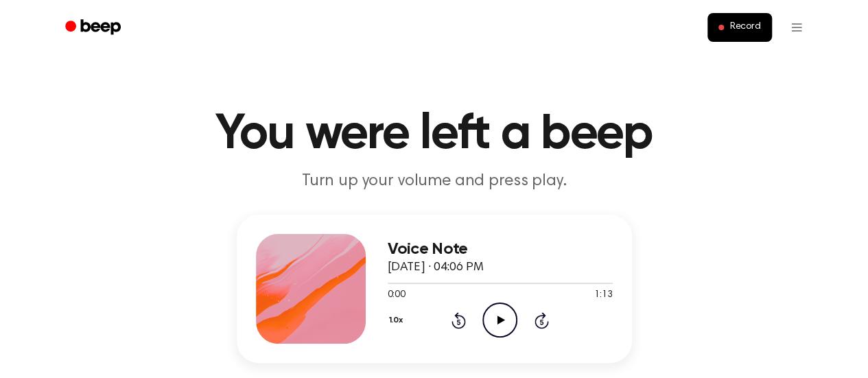 The height and width of the screenshot is (378, 868). I want to click on h1: You were left a beep, so click(434, 135).